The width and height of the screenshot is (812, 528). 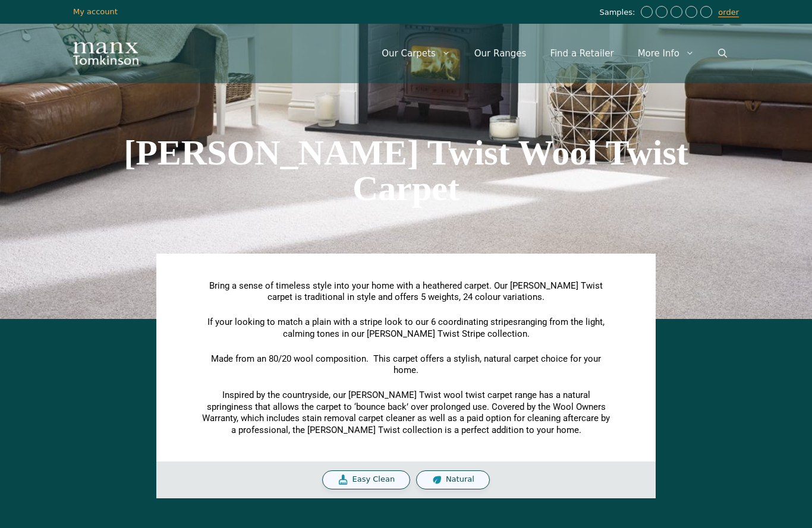 What do you see at coordinates (406, 328) in the screenshot?
I see `p: If your looking to match a plain with a stripe look to our 6 coordinating stripes` at bounding box center [406, 328].